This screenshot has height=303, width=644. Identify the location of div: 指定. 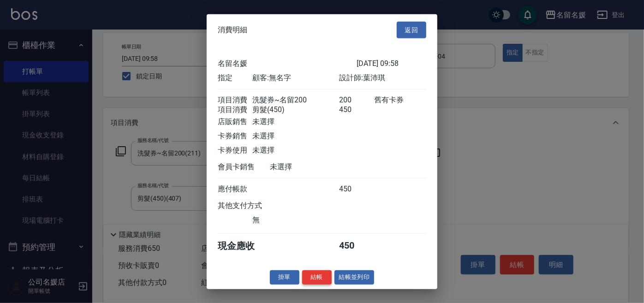
(235, 78).